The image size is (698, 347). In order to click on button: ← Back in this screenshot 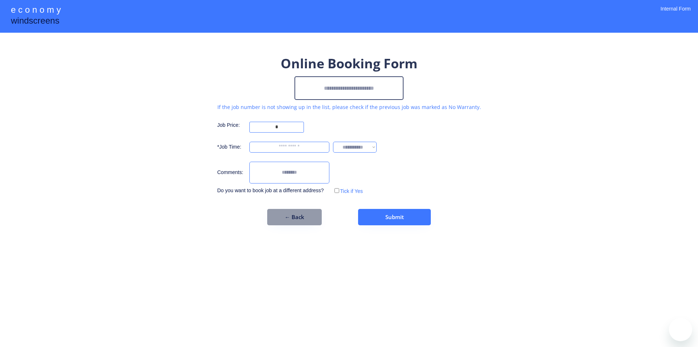, I will do `click(295, 217)`.